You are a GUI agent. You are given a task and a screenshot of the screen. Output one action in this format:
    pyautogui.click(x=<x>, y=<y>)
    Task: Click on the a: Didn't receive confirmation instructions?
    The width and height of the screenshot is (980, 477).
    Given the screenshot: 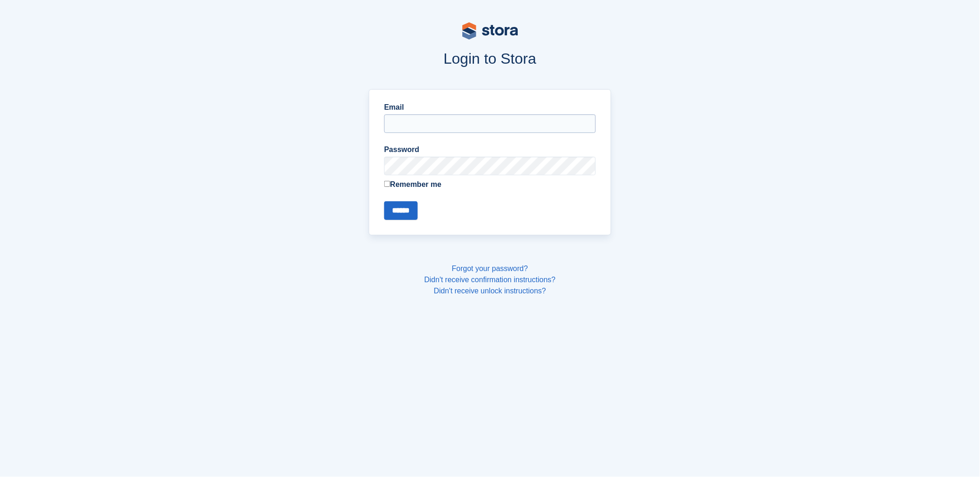 What is the action you would take?
    pyautogui.click(x=489, y=279)
    